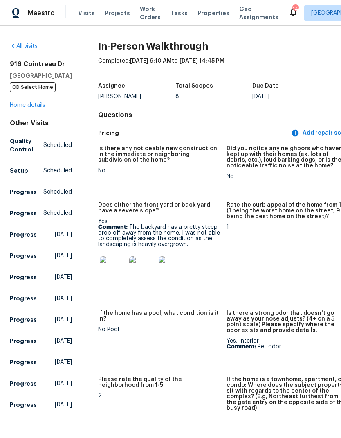  What do you see at coordinates (33, 87) in the screenshot?
I see `span: OD Select Home` at bounding box center [33, 87].